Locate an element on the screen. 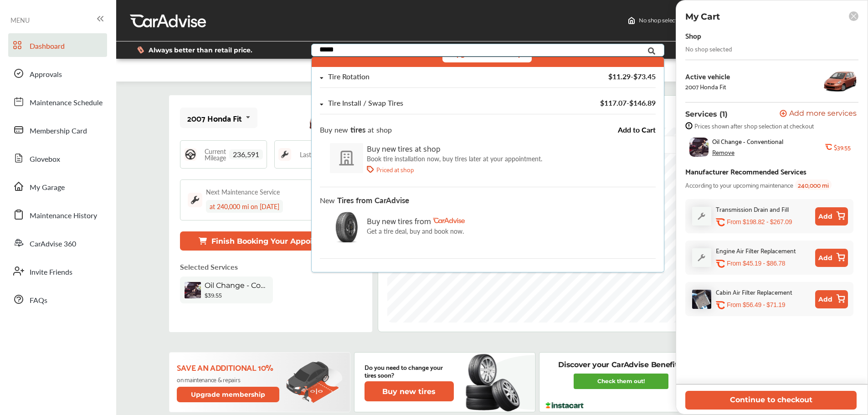  img: dollor_label_vector.a70140d1.svg is located at coordinates (140, 50).